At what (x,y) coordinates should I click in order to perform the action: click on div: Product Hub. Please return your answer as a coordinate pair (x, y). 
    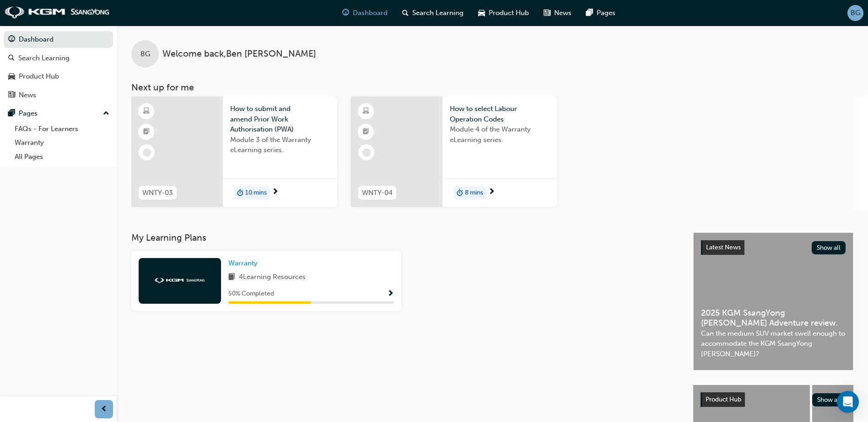
    Looking at the image, I should click on (39, 76).